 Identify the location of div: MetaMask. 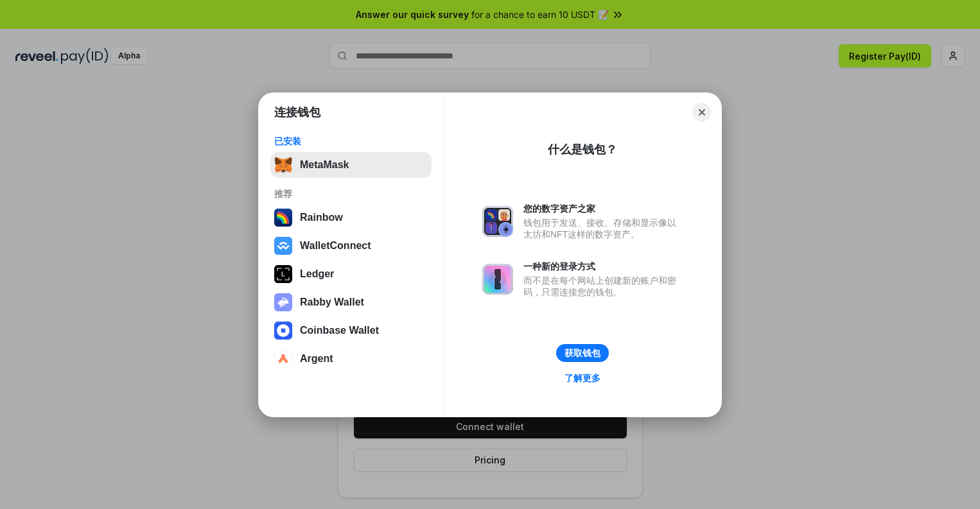
(324, 165).